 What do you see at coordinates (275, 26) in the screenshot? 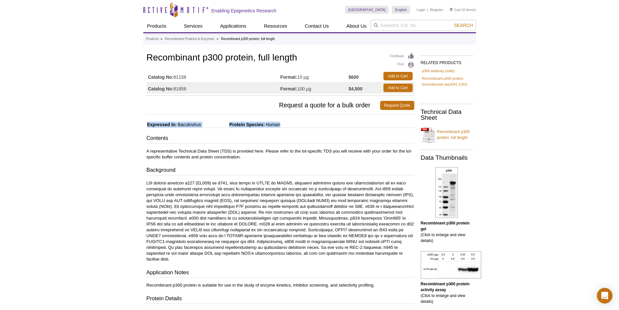
I see `a: Resources` at bounding box center [275, 26].